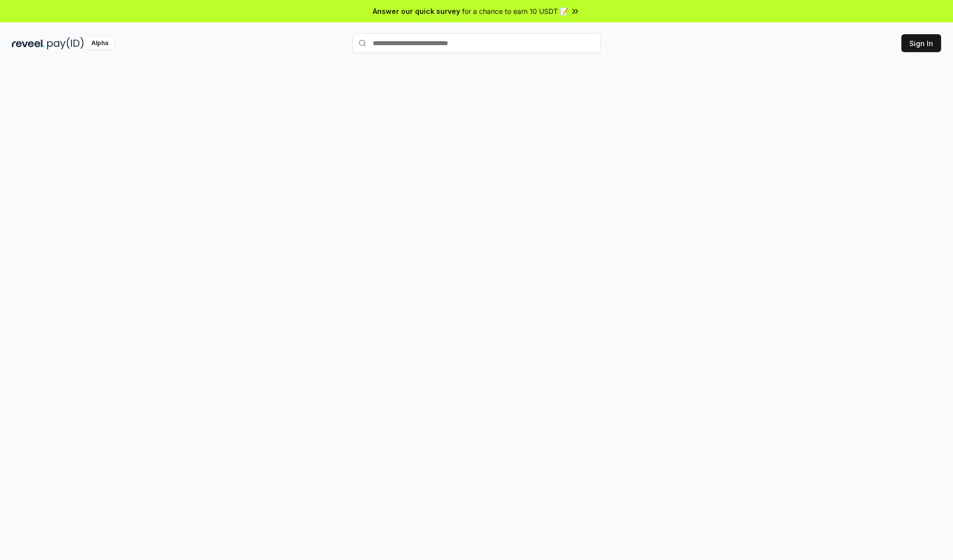 This screenshot has height=560, width=953. Describe the element at coordinates (922, 43) in the screenshot. I see `button: Sign In` at that location.